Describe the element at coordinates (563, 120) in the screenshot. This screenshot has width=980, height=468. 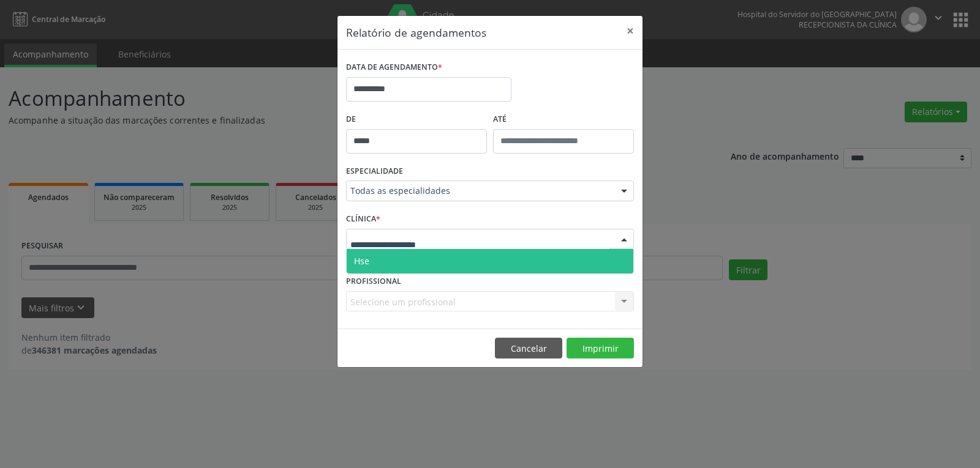
I see `label: ATÉ` at that location.